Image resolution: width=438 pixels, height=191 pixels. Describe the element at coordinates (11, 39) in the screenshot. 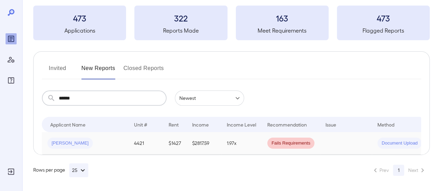

I see `div: Reports` at that location.